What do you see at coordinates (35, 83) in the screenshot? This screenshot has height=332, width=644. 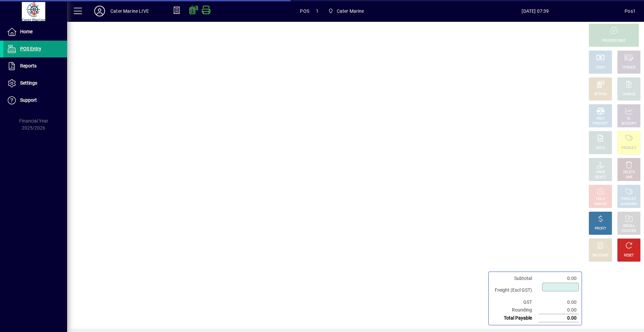 I see `a: Settings` at bounding box center [35, 83].